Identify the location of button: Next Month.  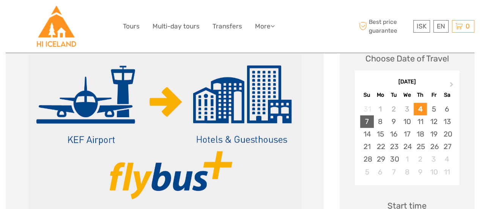
(453, 86).